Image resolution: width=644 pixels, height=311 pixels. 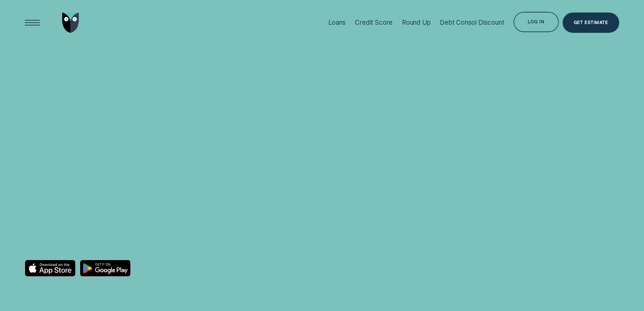 I want to click on button: Open Menu, so click(x=32, y=23).